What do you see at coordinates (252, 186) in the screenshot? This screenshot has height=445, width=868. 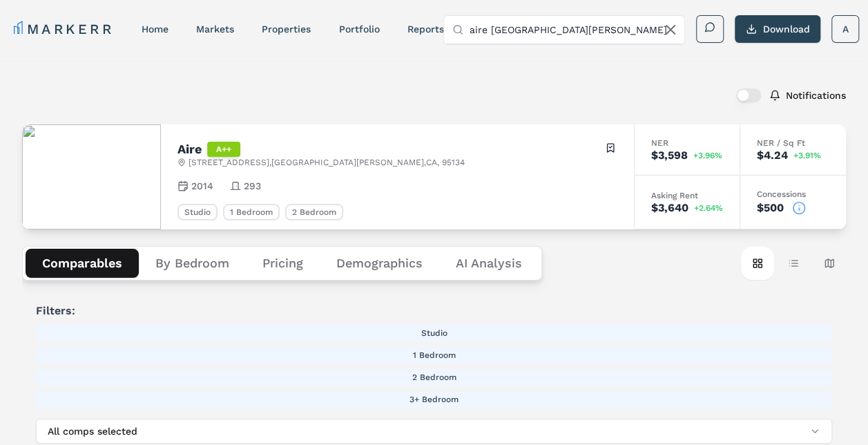 I see `span: 293` at bounding box center [252, 186].